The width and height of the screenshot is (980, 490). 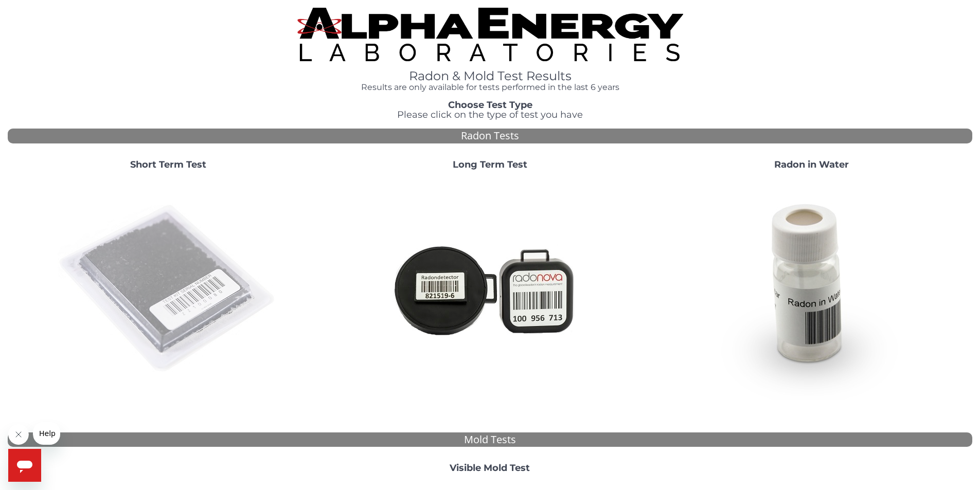 I want to click on img: ShortTerm.jpg, so click(x=168, y=289).